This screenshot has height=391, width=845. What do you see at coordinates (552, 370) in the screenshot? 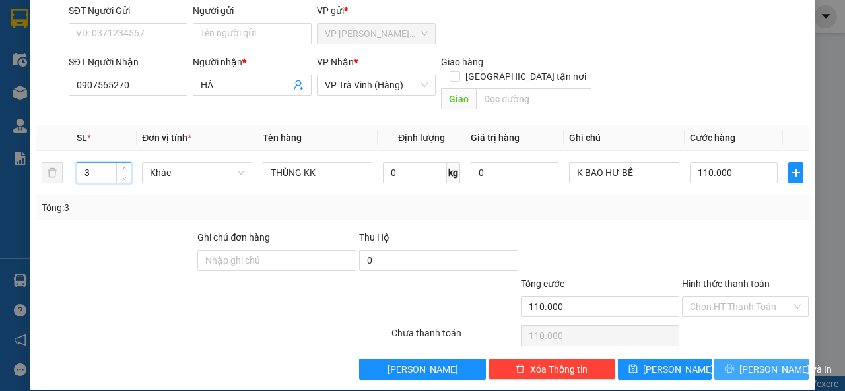
I see `button: deleteXóa Thông tin` at bounding box center [552, 370].